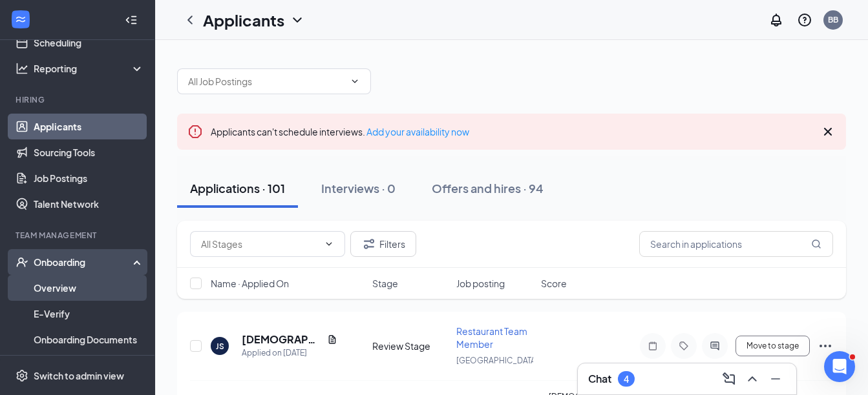 Image resolution: width=868 pixels, height=395 pixels. I want to click on span: Name · Applied On, so click(249, 283).